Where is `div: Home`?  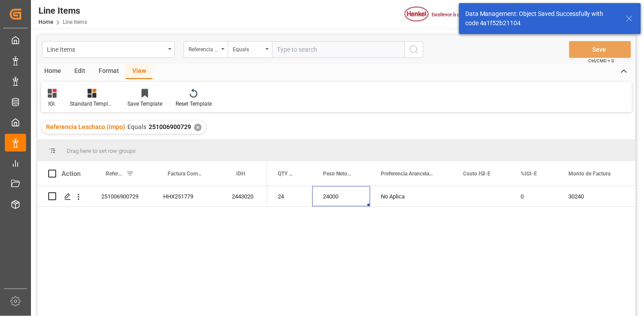
div: Home is located at coordinates (52, 72).